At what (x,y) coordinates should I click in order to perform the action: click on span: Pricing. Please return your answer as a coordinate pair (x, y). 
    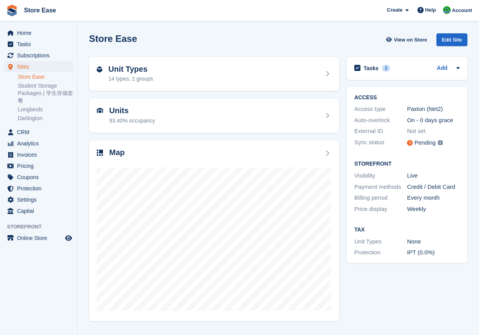
    Looking at the image, I should click on (40, 166).